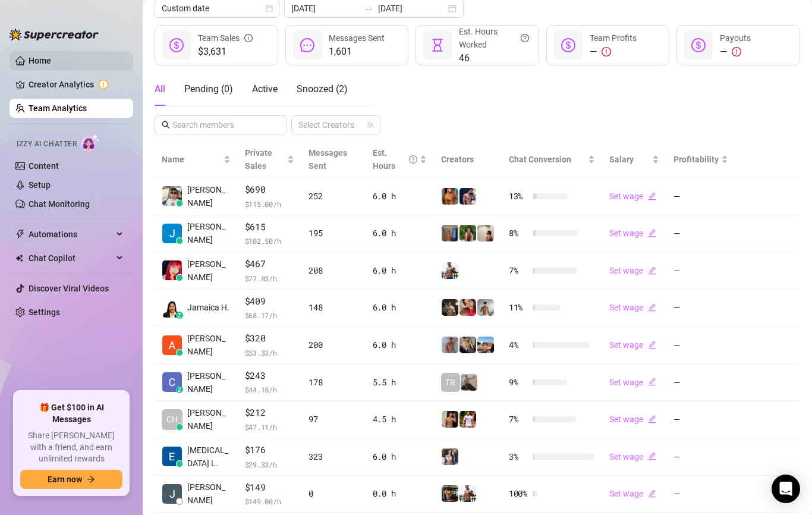 The height and width of the screenshot is (515, 812). I want to click on div: Pending ( 0 ), so click(208, 89).